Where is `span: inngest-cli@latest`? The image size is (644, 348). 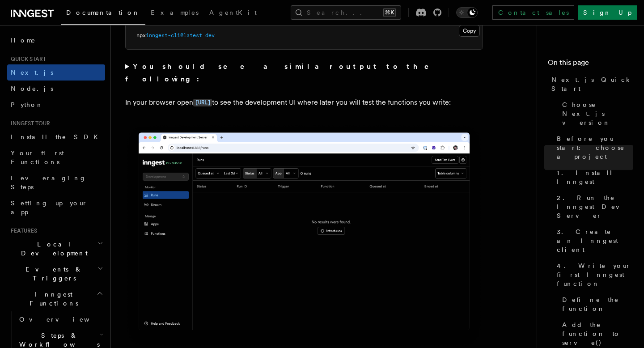 span: inngest-cli@latest is located at coordinates (174, 36).